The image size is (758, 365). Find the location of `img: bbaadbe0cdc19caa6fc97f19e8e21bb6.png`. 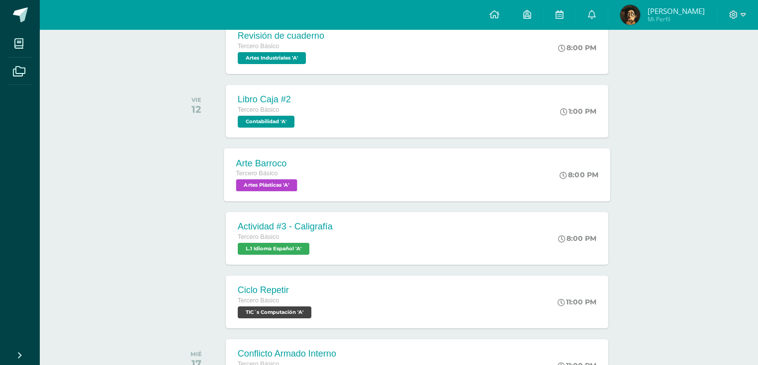

img: bbaadbe0cdc19caa6fc97f19e8e21bb6.png is located at coordinates (630, 15).